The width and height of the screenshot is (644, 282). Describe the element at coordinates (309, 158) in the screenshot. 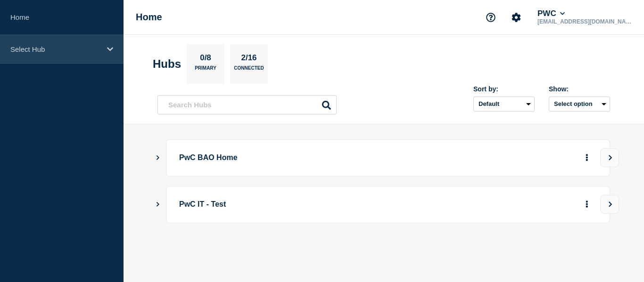

I see `p: PwC BAO Home` at that location.